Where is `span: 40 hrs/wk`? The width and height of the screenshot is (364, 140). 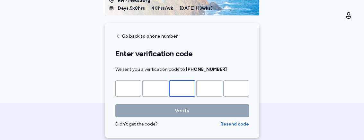 span: 40 hrs/wk is located at coordinates (162, 8).